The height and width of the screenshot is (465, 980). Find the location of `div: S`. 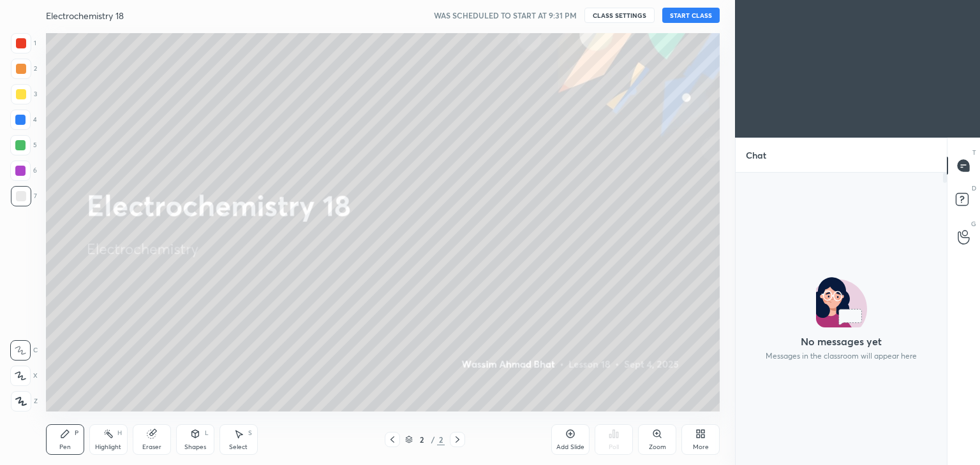

div: S is located at coordinates (250, 433).